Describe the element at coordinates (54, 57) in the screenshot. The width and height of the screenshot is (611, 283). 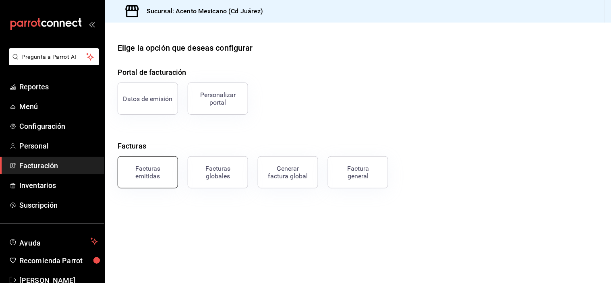
I see `span: Pregunta a Parrot AI` at that location.